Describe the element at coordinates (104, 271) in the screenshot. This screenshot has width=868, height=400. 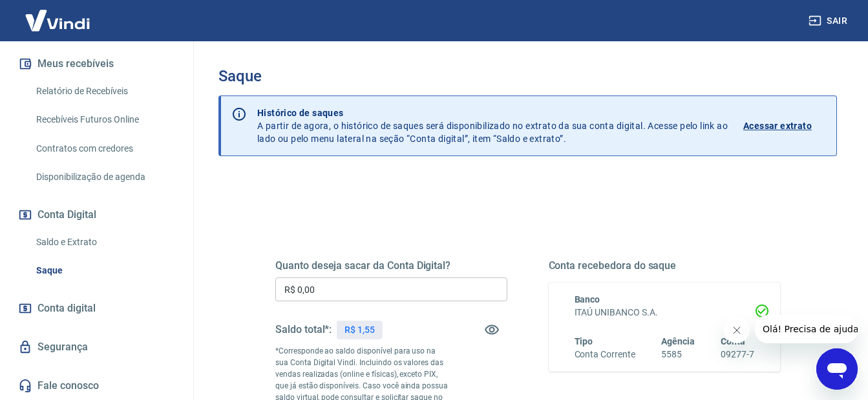
I see `a: Saque` at that location.